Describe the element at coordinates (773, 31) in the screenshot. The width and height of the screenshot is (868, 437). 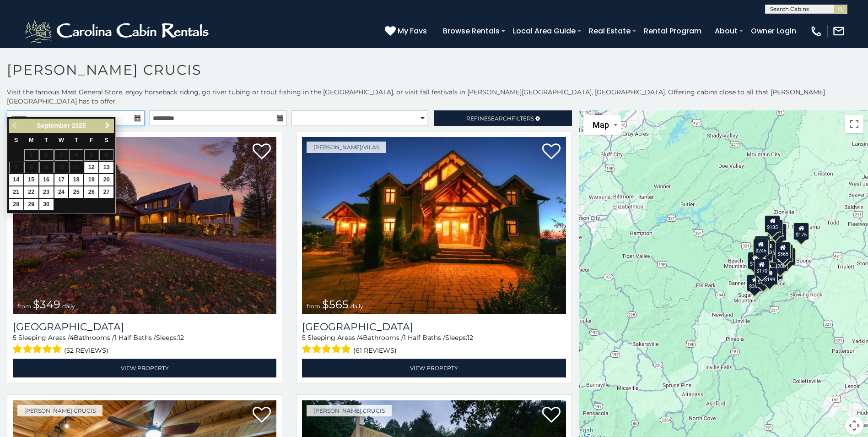
I see `a: Owner Login` at that location.